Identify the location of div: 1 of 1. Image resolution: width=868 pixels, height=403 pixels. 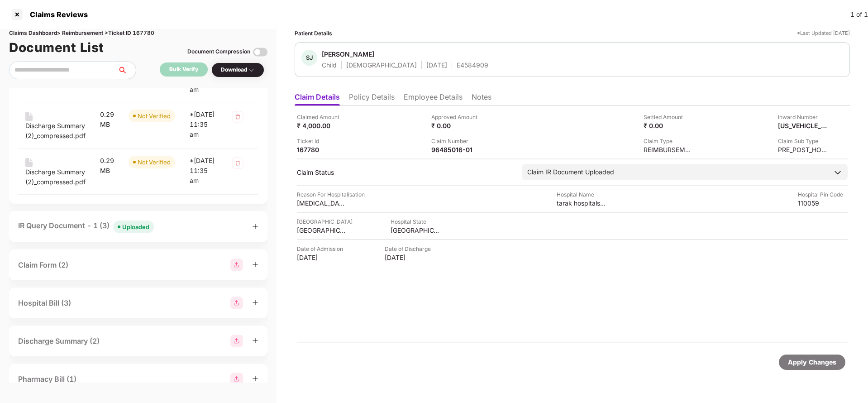
(859, 15).